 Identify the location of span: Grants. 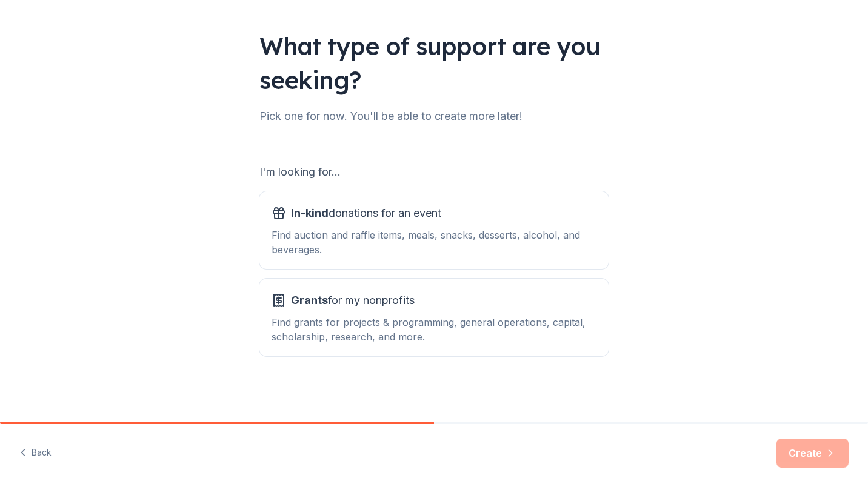
(309, 300).